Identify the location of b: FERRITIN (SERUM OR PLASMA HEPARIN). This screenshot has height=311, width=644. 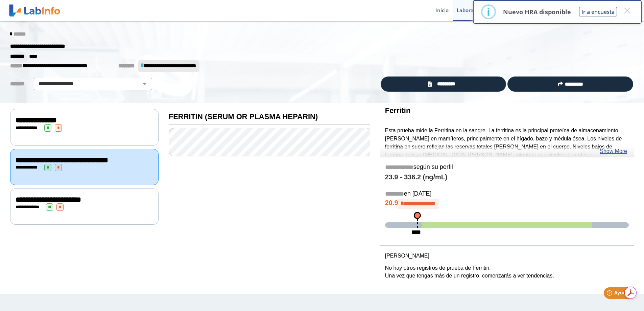
(243, 116).